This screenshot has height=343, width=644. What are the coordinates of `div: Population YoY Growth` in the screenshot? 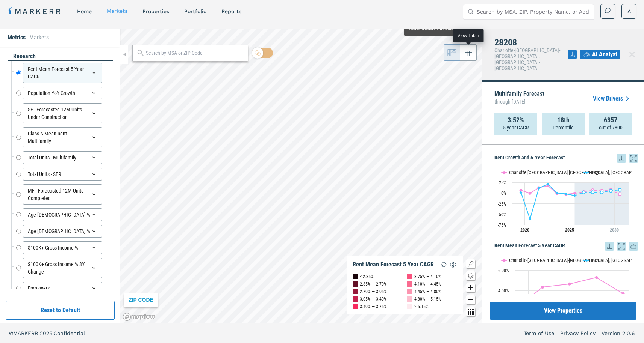 It's located at (62, 93).